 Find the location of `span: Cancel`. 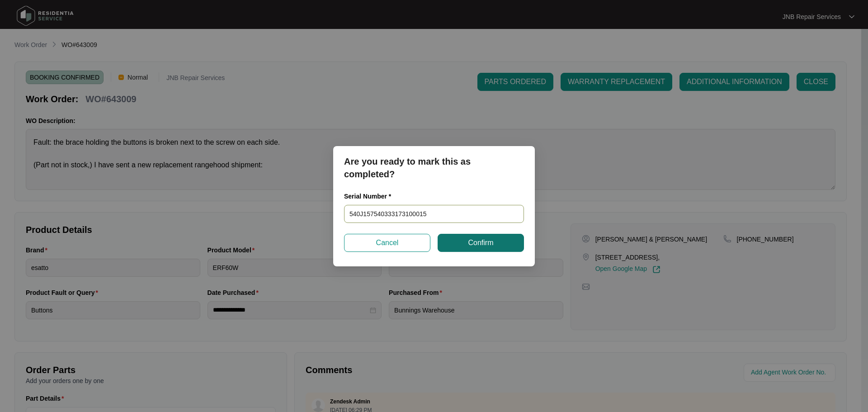

span: Cancel is located at coordinates (387, 243).